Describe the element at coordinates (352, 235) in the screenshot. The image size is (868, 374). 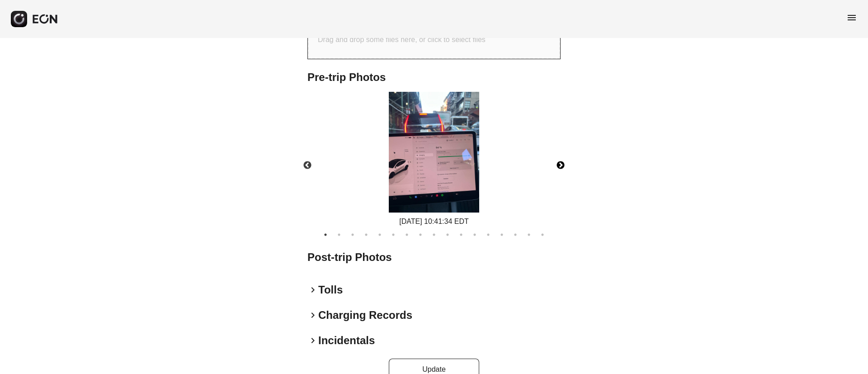
I see `button: 3` at that location.